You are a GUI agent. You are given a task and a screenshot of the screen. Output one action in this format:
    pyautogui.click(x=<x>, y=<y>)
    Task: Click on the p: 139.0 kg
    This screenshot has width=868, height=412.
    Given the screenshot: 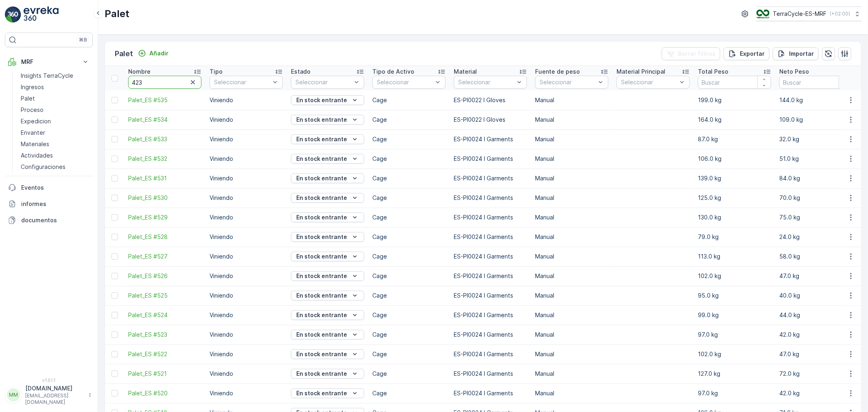 What is the action you would take?
    pyautogui.click(x=735, y=178)
    